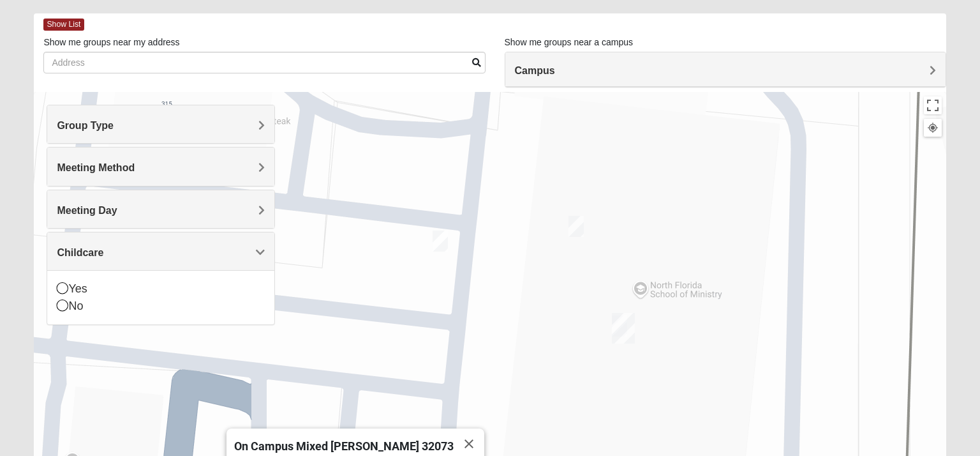 The height and width of the screenshot is (456, 980). I want to click on label: Show me groups near a campus, so click(569, 42).